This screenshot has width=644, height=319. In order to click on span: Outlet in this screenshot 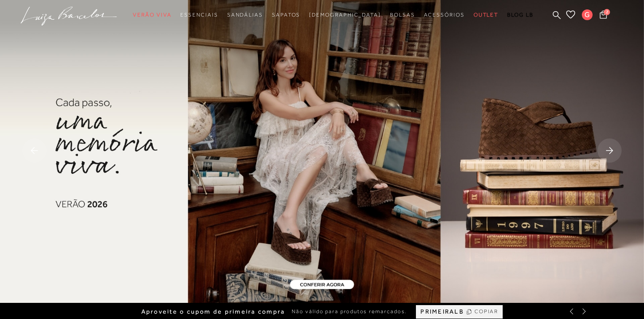, I will do `click(486, 15)`.